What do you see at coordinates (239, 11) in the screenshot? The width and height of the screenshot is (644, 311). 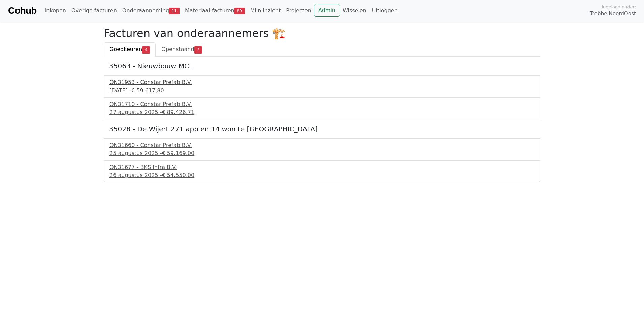 I see `span: 89` at bounding box center [239, 11].